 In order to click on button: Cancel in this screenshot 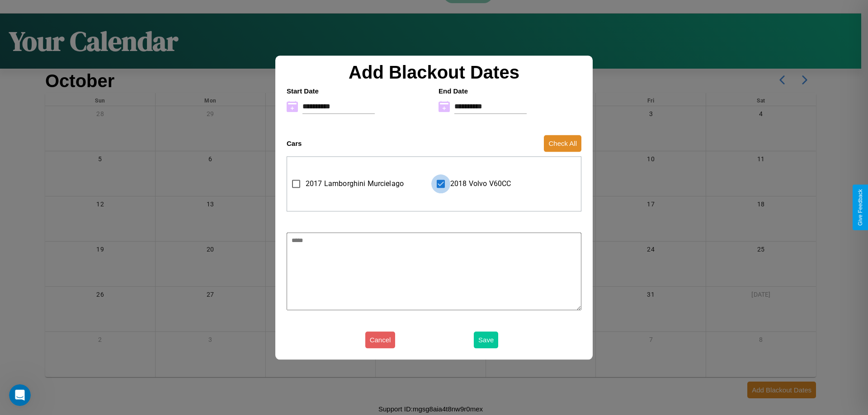, I will do `click(380, 340)`.